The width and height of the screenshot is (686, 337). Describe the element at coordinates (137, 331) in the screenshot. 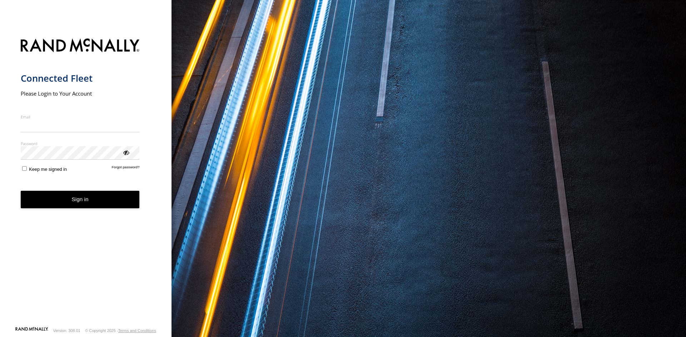

I see `a: Terms and Conditions` at that location.